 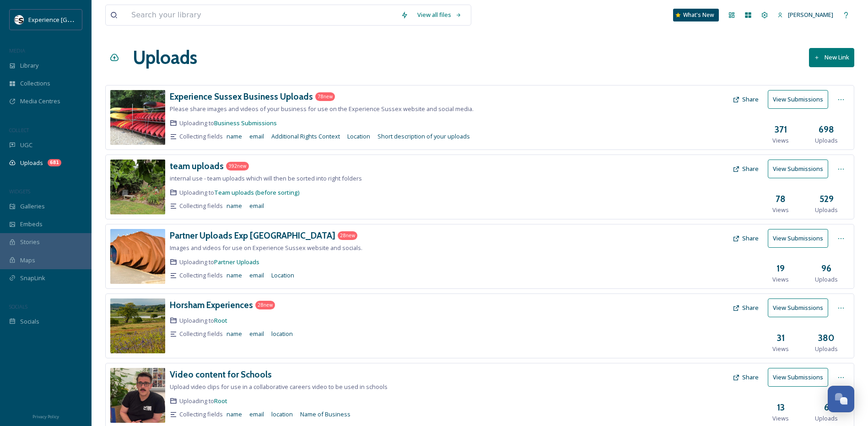 I want to click on a: Business Submissions, so click(x=245, y=123).